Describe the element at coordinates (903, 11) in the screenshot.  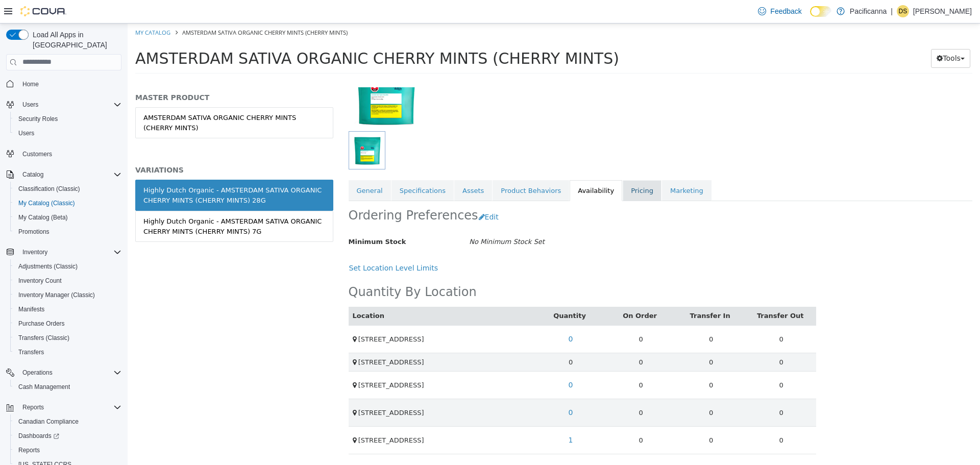
I see `span: DS` at that location.